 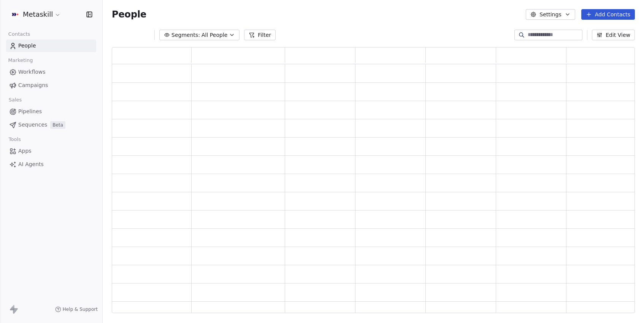 What do you see at coordinates (32, 72) in the screenshot?
I see `span: Workflows` at bounding box center [32, 72].